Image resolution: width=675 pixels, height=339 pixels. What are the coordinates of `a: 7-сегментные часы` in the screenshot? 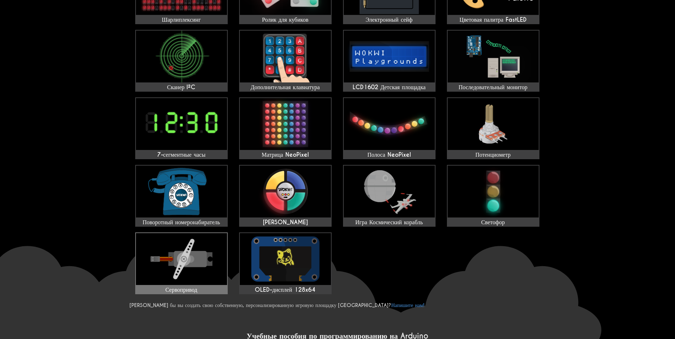 It's located at (181, 128).